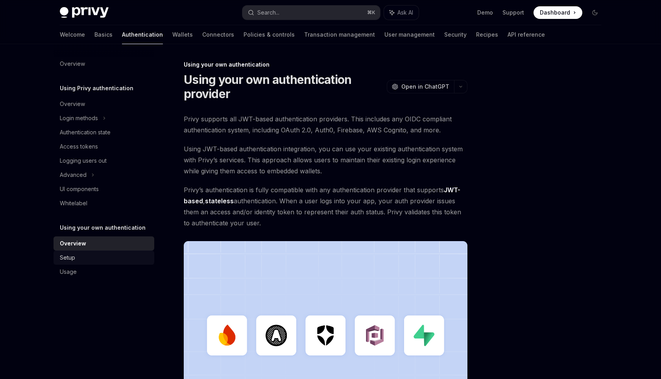  Describe the element at coordinates (67, 258) in the screenshot. I see `div: Setup` at that location.